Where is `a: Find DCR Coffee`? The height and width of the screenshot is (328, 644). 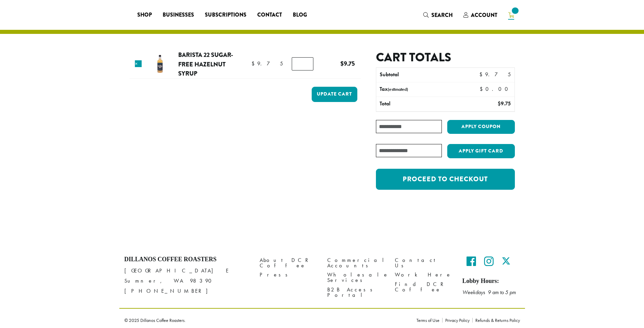
a: Find DCR Coffee is located at coordinates (424, 287).